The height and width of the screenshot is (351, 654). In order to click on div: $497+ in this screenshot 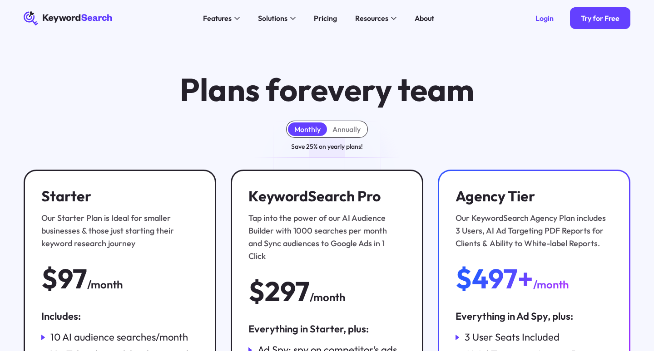, I will do `click(494, 279)`.